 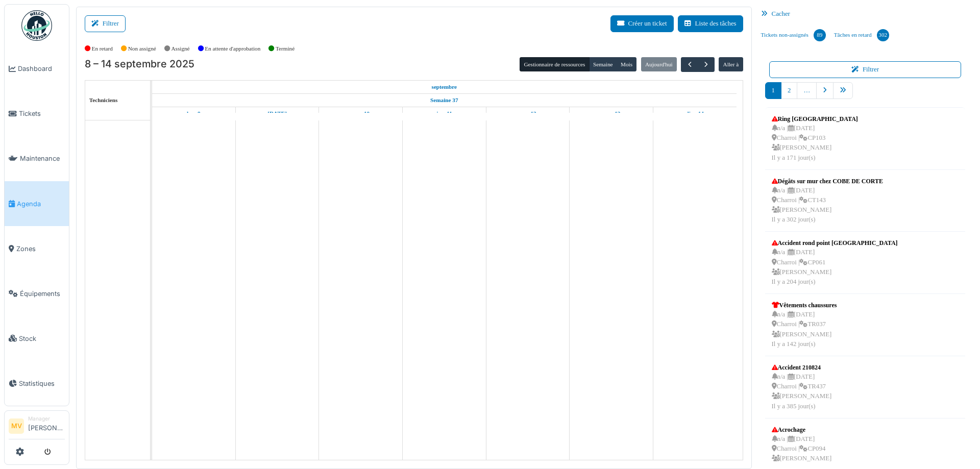 What do you see at coordinates (42, 294) in the screenshot?
I see `span: Équipements` at bounding box center [42, 294].